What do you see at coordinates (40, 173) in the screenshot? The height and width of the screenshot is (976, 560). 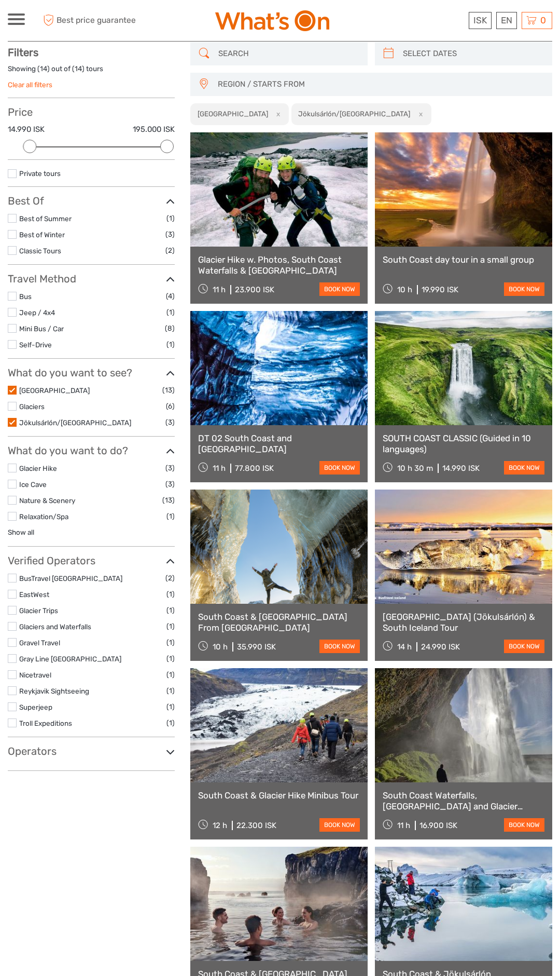 I see `a: Private tours` at bounding box center [40, 173].